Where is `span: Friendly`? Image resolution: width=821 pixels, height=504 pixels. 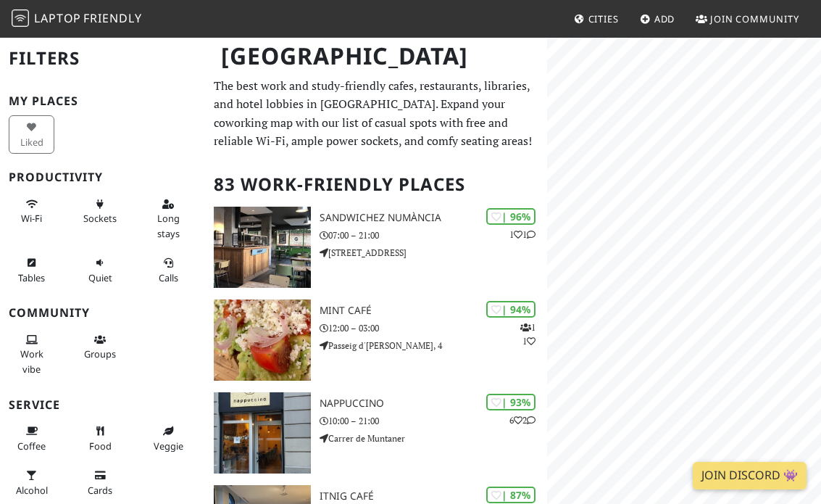 span: Friendly is located at coordinates (112, 18).